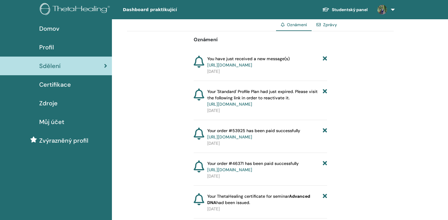 The width and height of the screenshot is (448, 220). What do you see at coordinates (330, 25) in the screenshot?
I see `a: Zprávy` at bounding box center [330, 25].